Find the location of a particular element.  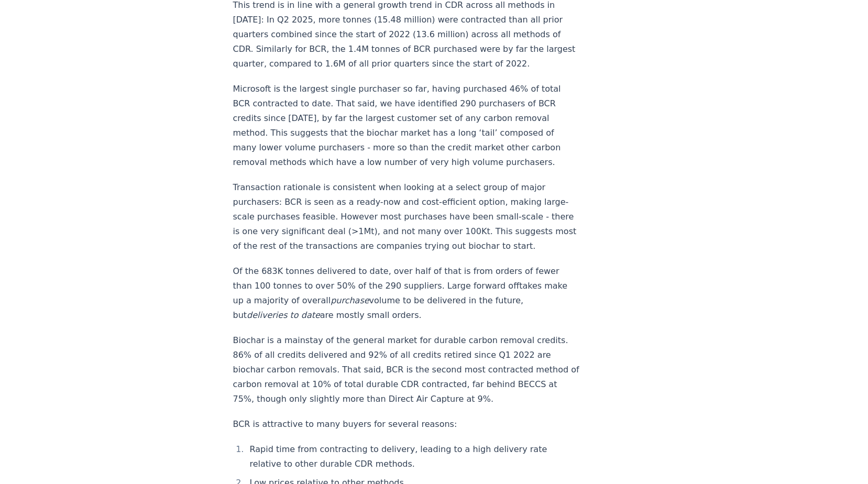

em: purchase is located at coordinates (350, 301).